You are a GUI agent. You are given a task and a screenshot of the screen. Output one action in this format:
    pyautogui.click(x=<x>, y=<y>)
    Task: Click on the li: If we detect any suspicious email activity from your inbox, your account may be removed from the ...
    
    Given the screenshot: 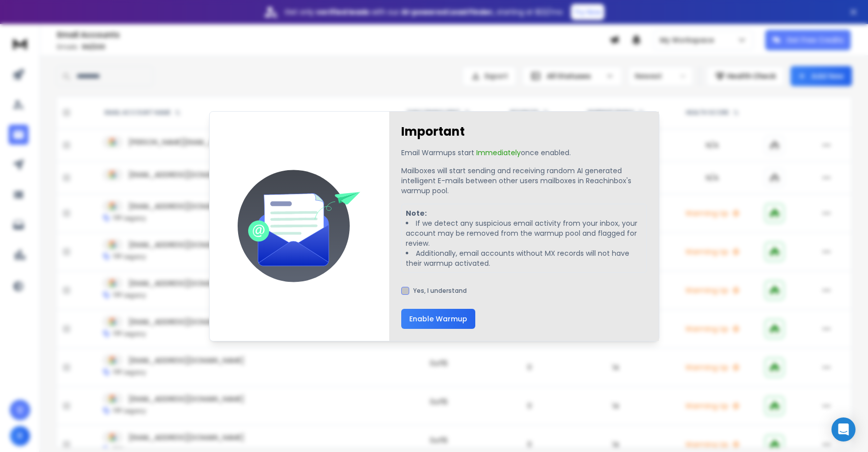 What is the action you would take?
    pyautogui.click(x=524, y=233)
    